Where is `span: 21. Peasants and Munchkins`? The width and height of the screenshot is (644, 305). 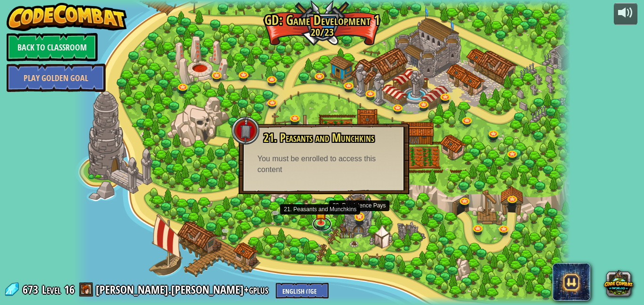
span: 21. Peasants and Munchkins is located at coordinates (319, 138).